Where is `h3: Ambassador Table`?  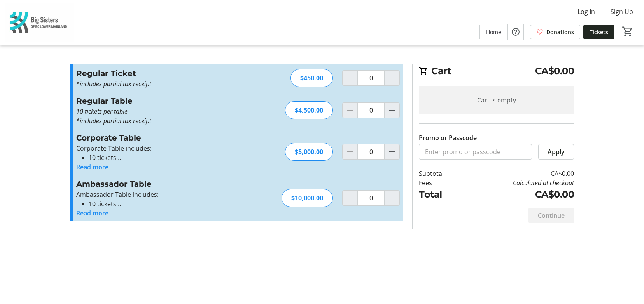
h3: Ambassador Table is located at coordinates (161, 184).